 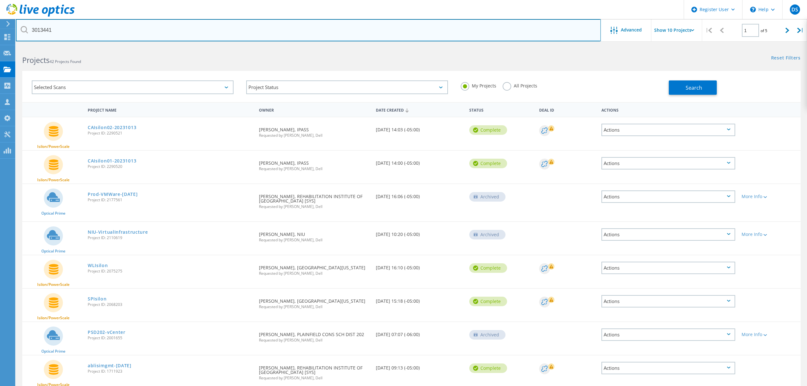 I want to click on label: My Projects, so click(x=478, y=85).